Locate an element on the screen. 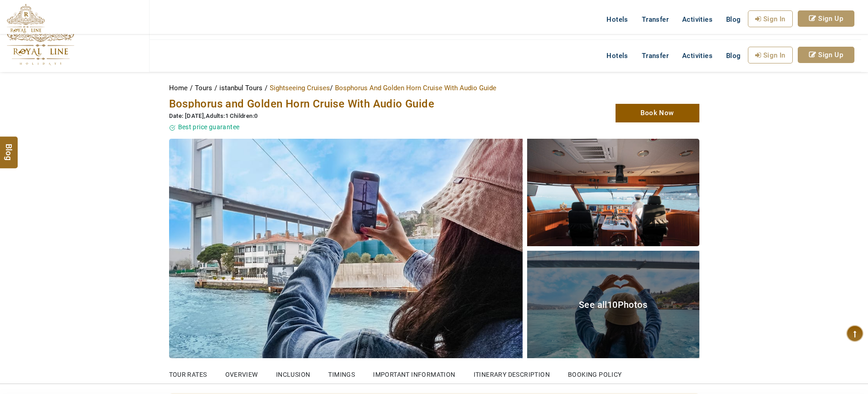 The width and height of the screenshot is (868, 394). span: 10 is located at coordinates (612, 305).